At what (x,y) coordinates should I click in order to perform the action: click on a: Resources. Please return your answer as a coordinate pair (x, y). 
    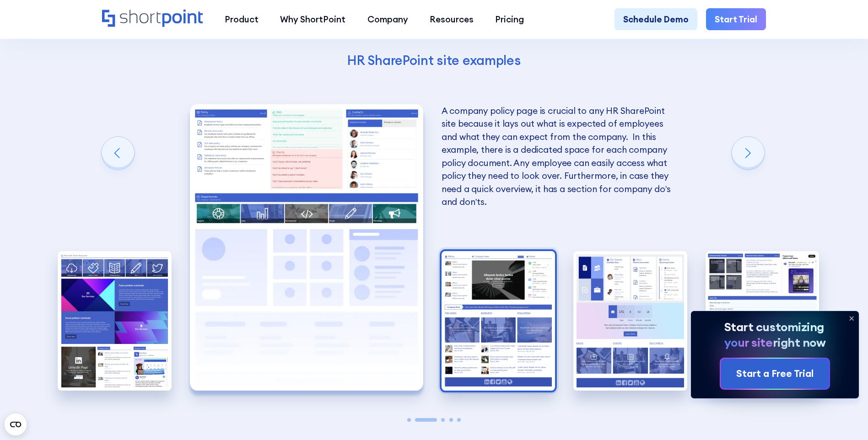
    Looking at the image, I should click on (451, 19).